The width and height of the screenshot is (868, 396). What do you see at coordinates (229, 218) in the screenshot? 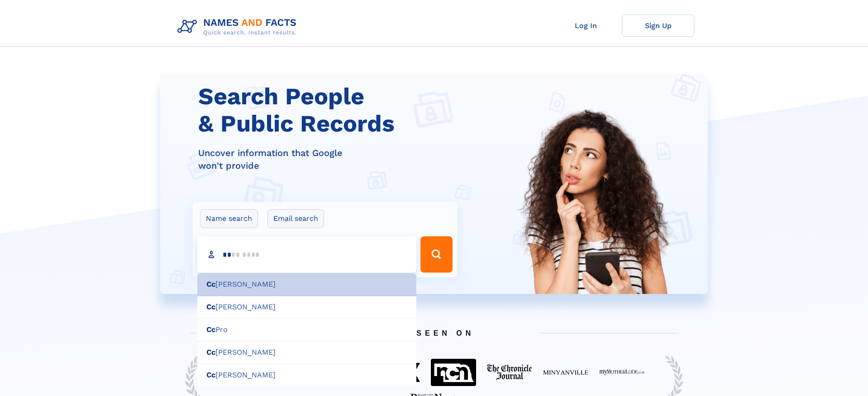
I see `label: Name search` at bounding box center [229, 218].